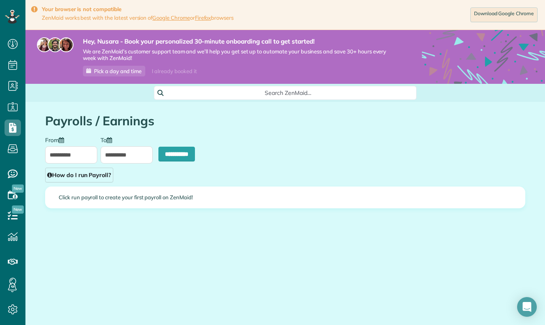 The width and height of the screenshot is (545, 325). What do you see at coordinates (285, 121) in the screenshot?
I see `h1: Payrolls / Earnings` at bounding box center [285, 121].